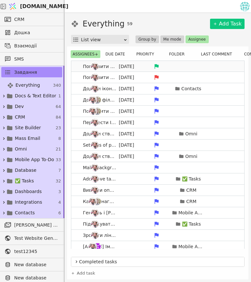 Image resolution: width=251 pixels, height=282 pixels. I want to click on span: Dev, so click(19, 107).